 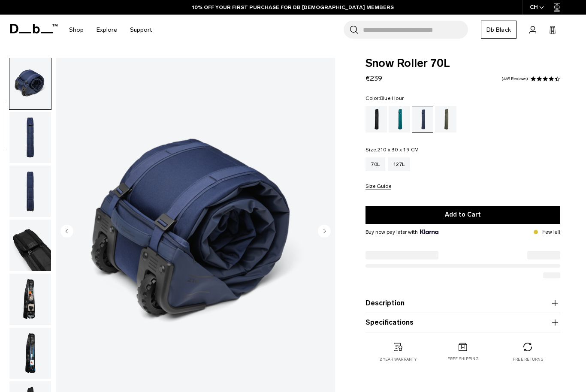 I want to click on span: Blue Hour, so click(x=392, y=98).